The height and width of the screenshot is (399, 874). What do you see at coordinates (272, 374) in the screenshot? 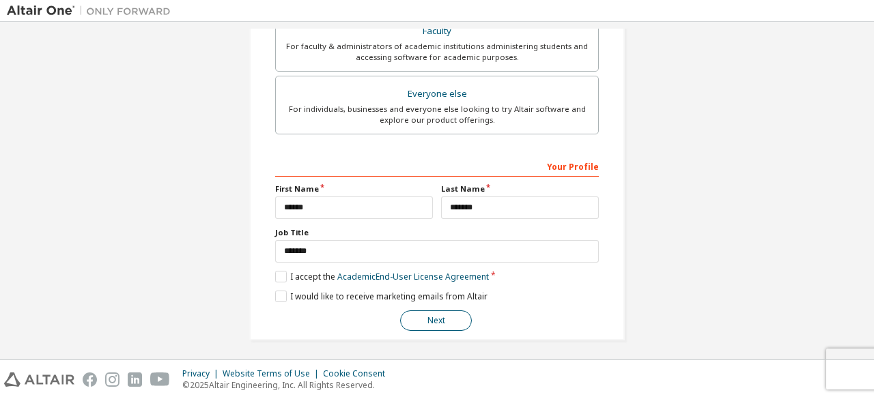
I see `div: Website Terms of Use` at bounding box center [272, 374].